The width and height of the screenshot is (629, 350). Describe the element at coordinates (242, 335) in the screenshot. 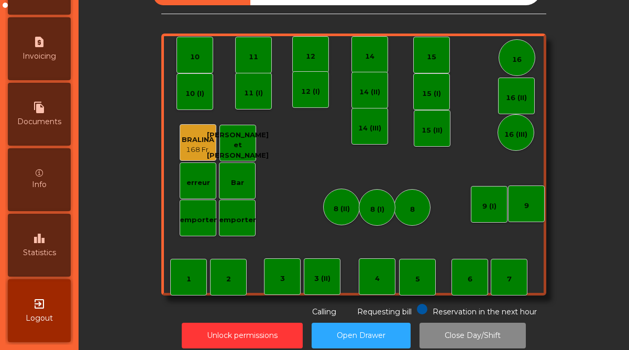

I see `button: Unlock permissions` at that location.